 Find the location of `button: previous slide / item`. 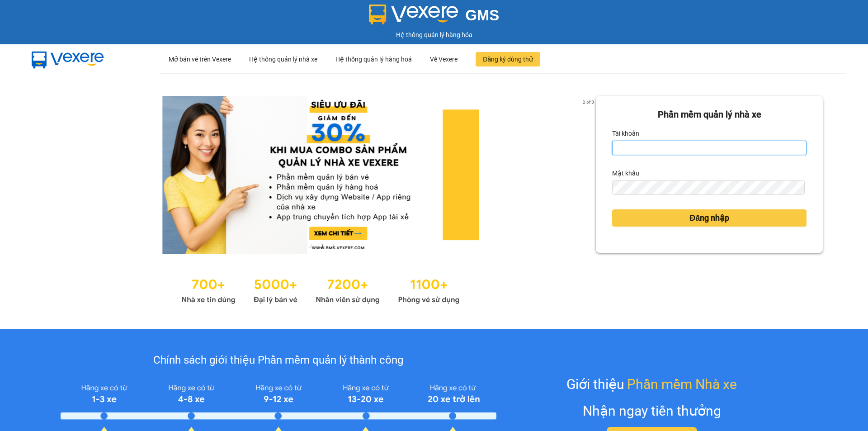

button: previous slide / item is located at coordinates (52, 175).